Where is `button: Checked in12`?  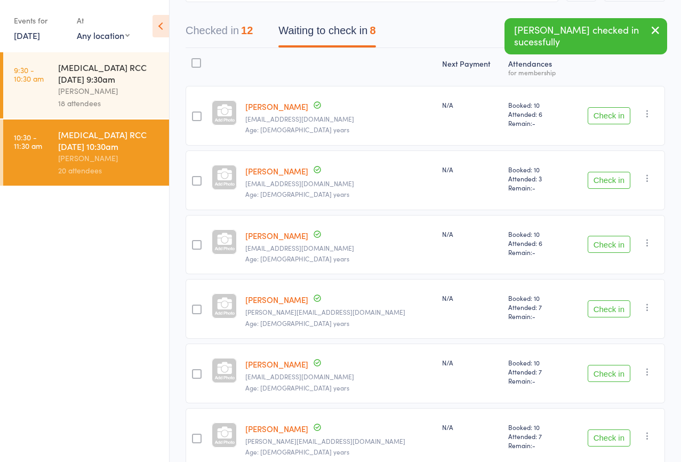
button: Checked in12 is located at coordinates (219, 33).